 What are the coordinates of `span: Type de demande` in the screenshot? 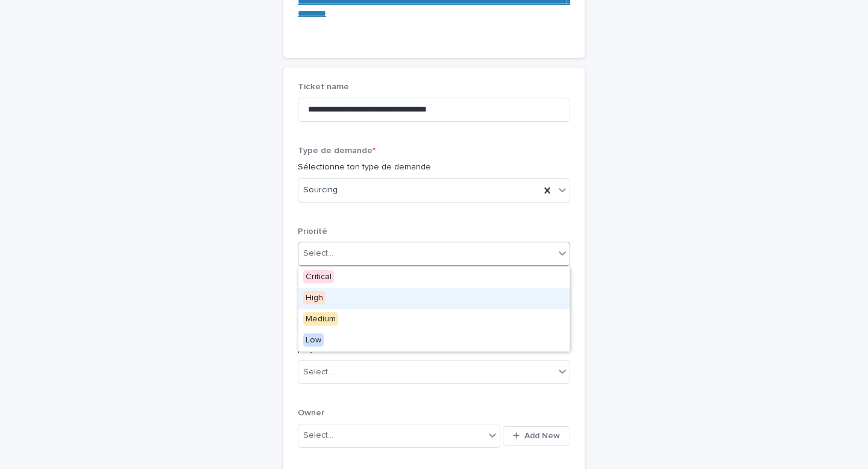 It's located at (337, 151).